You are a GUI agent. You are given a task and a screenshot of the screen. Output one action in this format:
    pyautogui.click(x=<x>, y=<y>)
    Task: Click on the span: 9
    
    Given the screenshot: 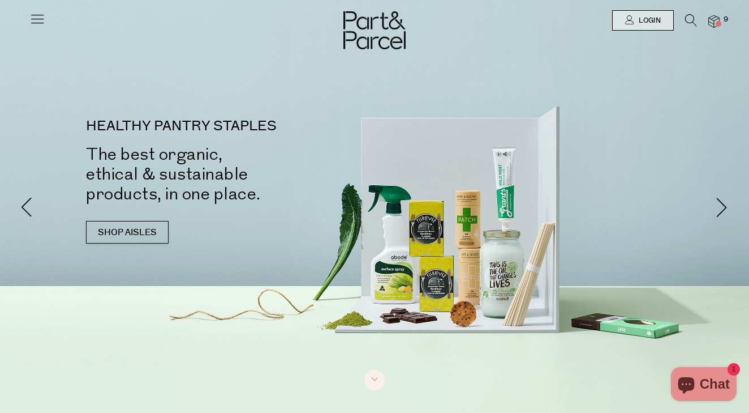 What is the action you would take?
    pyautogui.click(x=726, y=20)
    